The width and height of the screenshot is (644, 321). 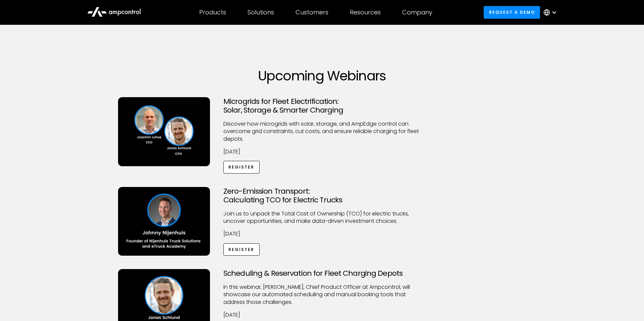 I want to click on h3: Scheduling & Reservation for Fleet Charging Depots, so click(x=322, y=273).